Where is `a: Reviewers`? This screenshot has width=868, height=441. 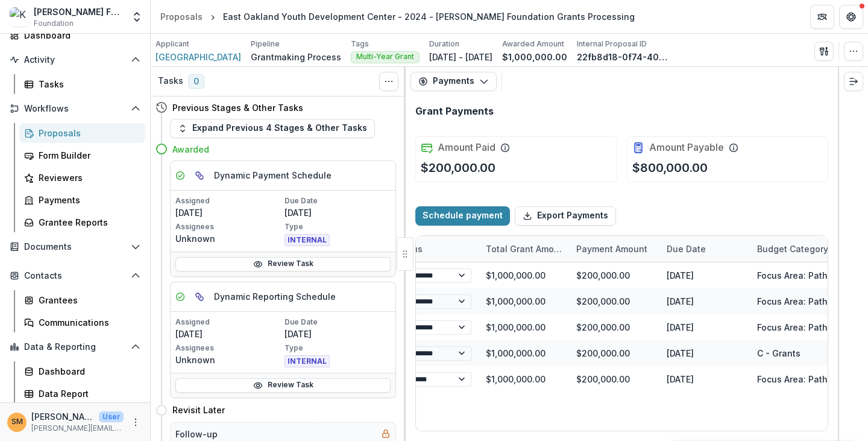 a: Reviewers is located at coordinates (82, 177).